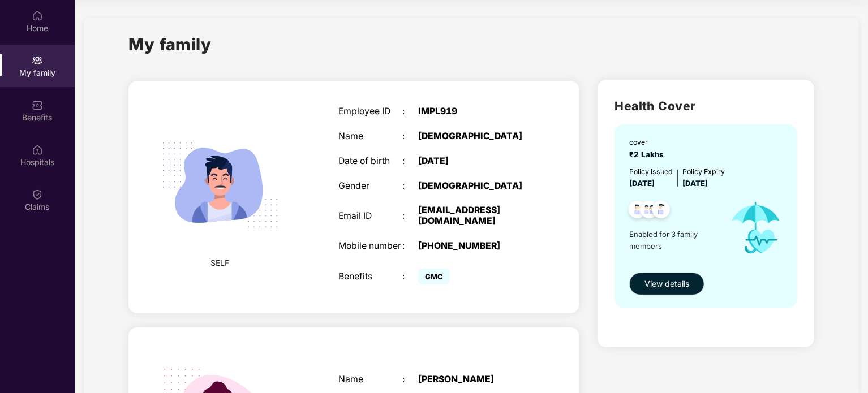 The height and width of the screenshot is (393, 868). What do you see at coordinates (649, 211) in the screenshot?
I see `img: svg+xml;base64,PHN2ZyB4bWxucz0iaHR0cDovL3d3dy53My5vcmcvMjAwMC9zdmciIHdpZHRoPSI0OC45MTUiIGhlaWdodD...` at bounding box center [649, 211].